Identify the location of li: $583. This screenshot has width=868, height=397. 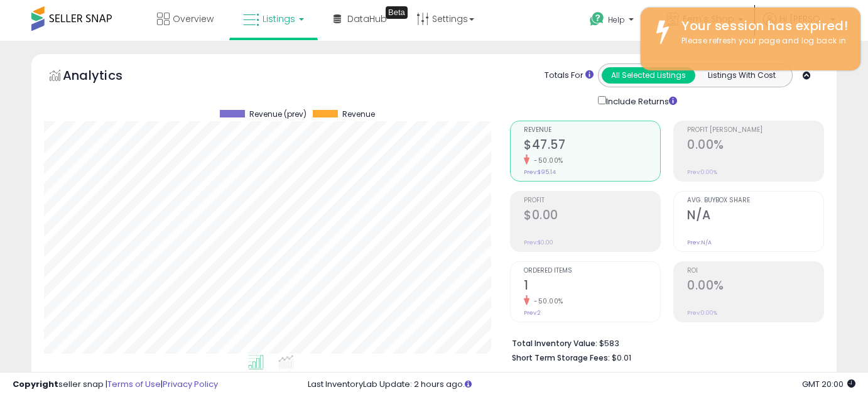
(664, 343).